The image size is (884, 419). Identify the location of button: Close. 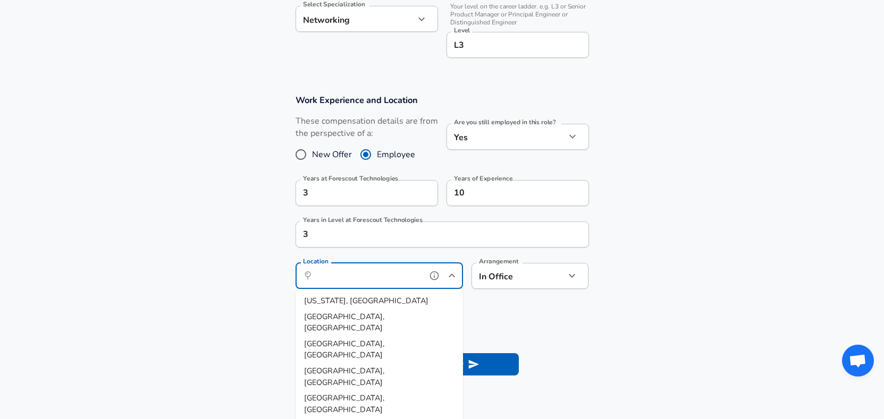
(452, 276).